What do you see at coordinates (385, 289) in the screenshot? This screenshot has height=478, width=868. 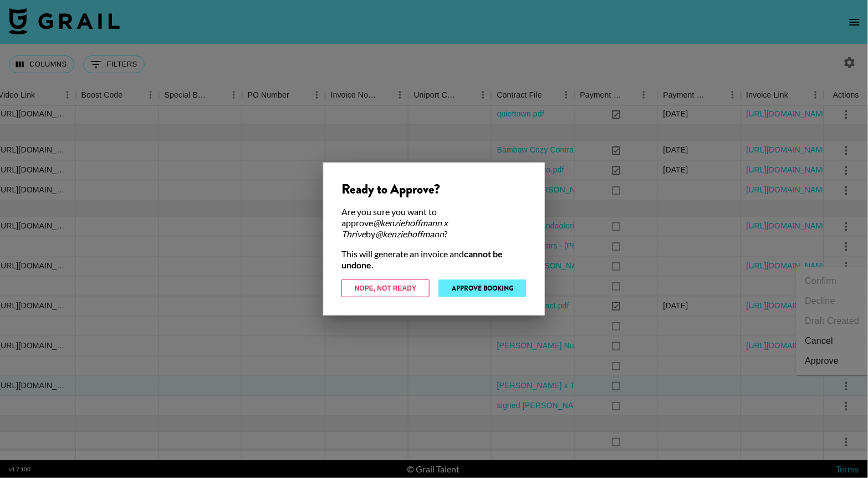 I see `button: Nope, Not Ready` at bounding box center [385, 289].